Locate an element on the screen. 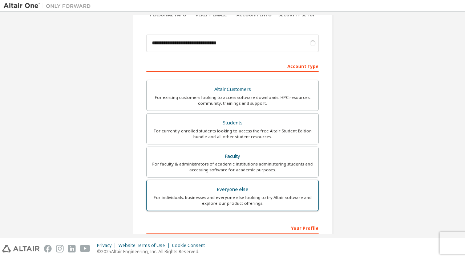  div: For currently enrolled students looking to access the free Altair Student Edition bundle and all ... is located at coordinates (233, 134).